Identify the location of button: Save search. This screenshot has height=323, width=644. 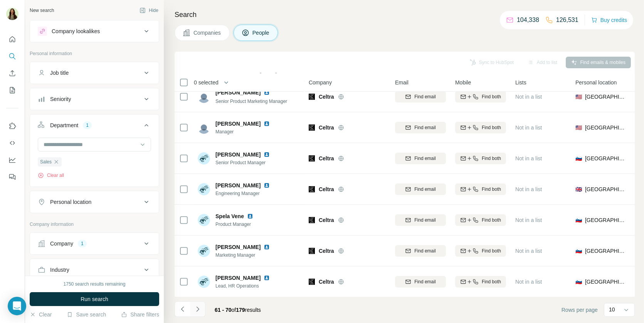
(87, 314).